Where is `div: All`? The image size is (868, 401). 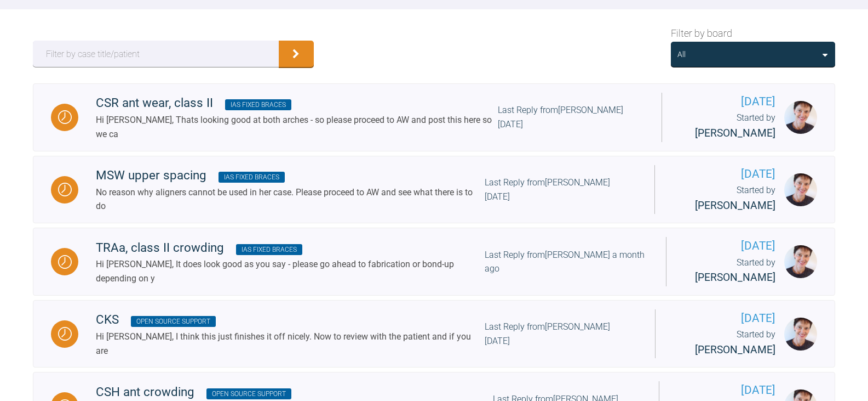 div: All is located at coordinates (681, 54).